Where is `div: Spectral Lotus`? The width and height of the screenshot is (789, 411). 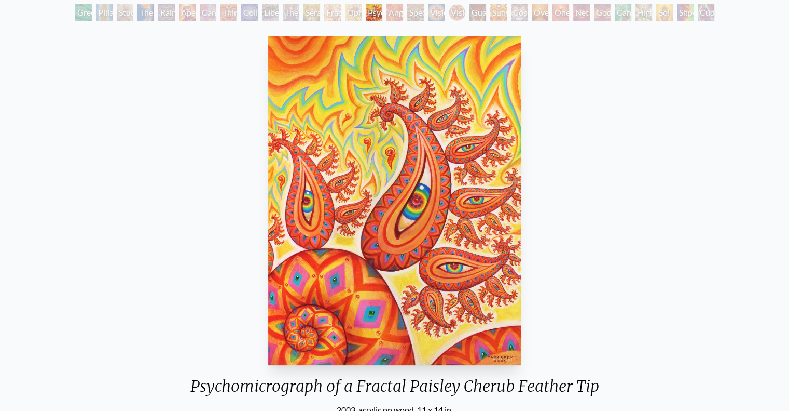
div: Spectral Lotus is located at coordinates (416, 12).